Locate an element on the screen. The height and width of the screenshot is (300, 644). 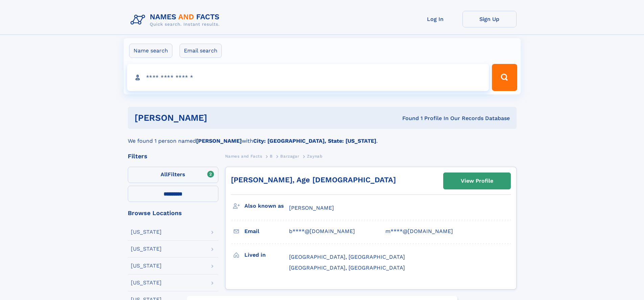
a: Sign Up is located at coordinates (489, 19).